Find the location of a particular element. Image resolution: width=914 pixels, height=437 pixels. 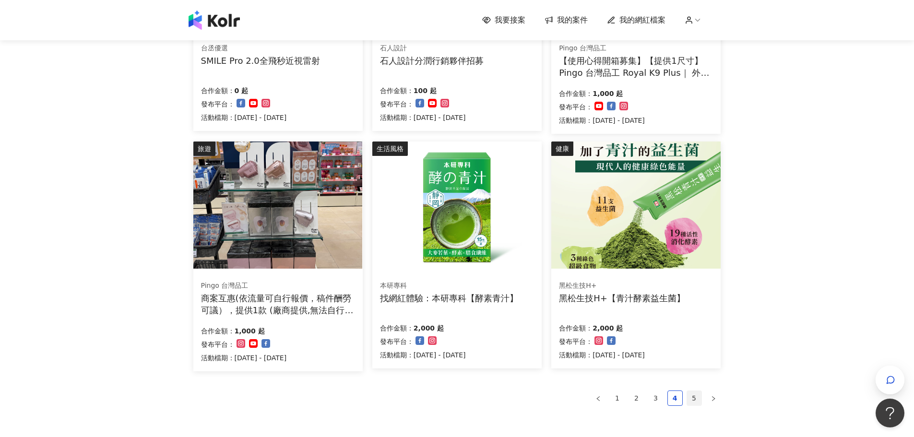

img: 酵素青汁 is located at coordinates (457, 205).